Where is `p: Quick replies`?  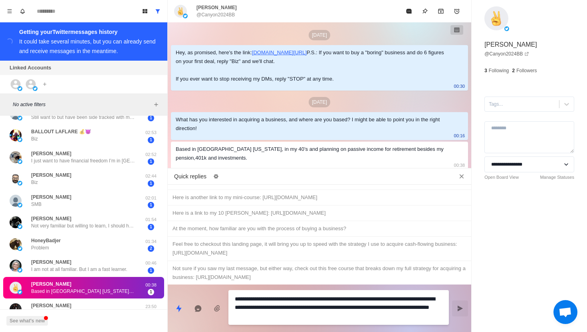
p: Quick replies is located at coordinates (190, 177).